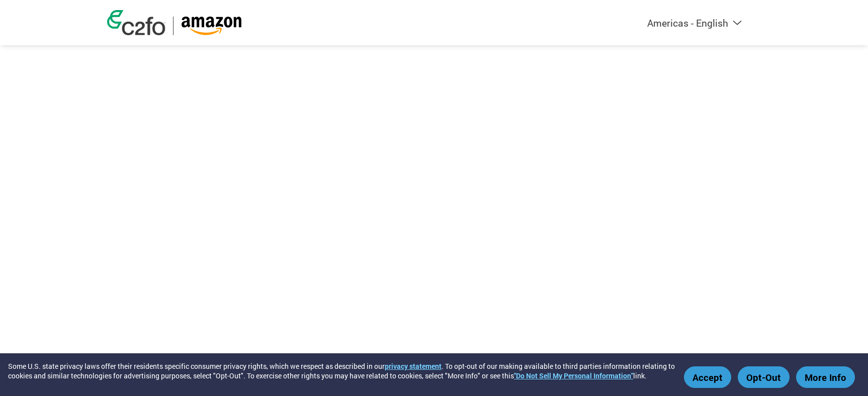 The height and width of the screenshot is (396, 868). Describe the element at coordinates (343, 371) in the screenshot. I see `div: Some U.S. state privacy laws offer their residents specific consumer privacy rights, which we res...` at that location.